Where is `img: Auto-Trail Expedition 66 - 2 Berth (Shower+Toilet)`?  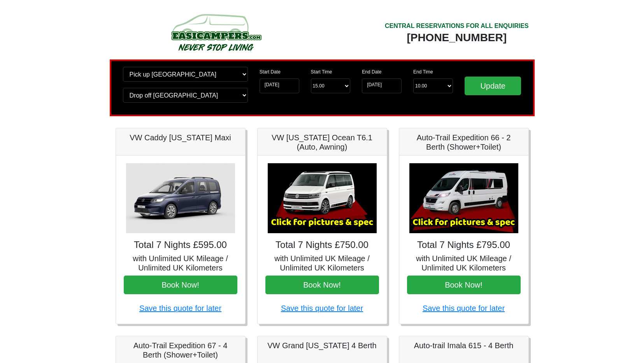 img: Auto-Trail Expedition 66 - 2 Berth (Shower+Toilet) is located at coordinates (464, 198).